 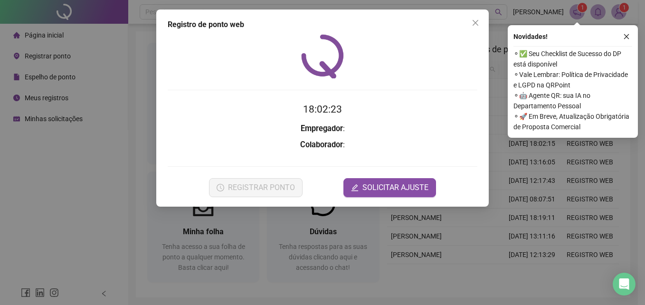 What do you see at coordinates (322, 128) in the screenshot?
I see `strong: Empregador` at bounding box center [322, 128].